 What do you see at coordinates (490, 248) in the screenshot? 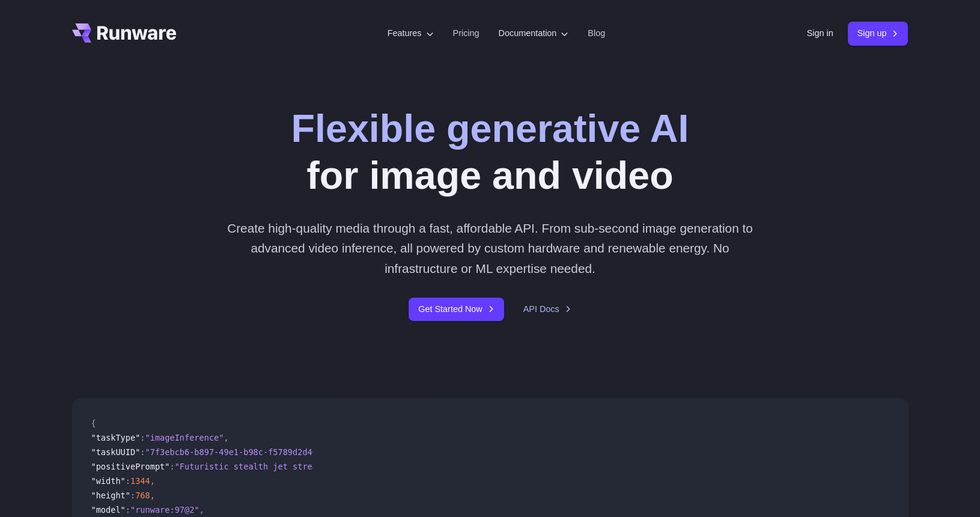
I see `p: Create high-quality media through a fast, affordable API. From sub-second image generation to adv...` at bounding box center [490, 248].